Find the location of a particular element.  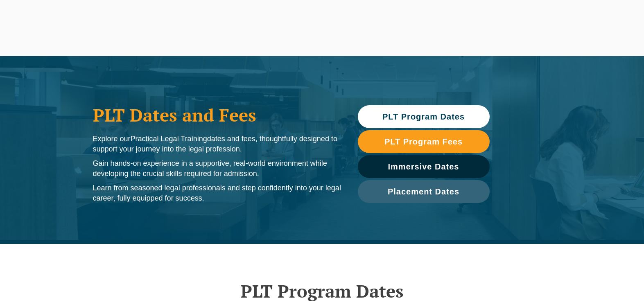

span: PLT Program Dates is located at coordinates (423, 117).